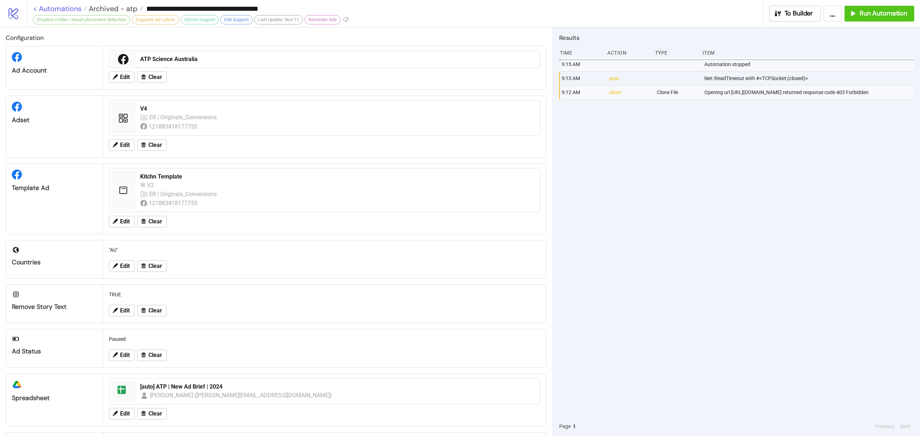 Image resolution: width=920 pixels, height=436 pixels. Describe the element at coordinates (809, 78) in the screenshot. I see `div: Net::ReadTimeout with #<TCPSocket:(closed)>` at that location.